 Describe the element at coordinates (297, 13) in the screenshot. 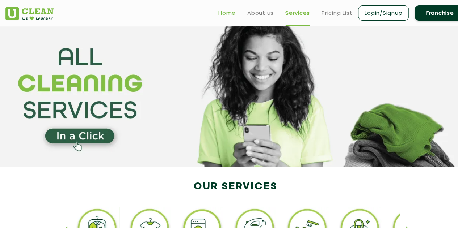

I see `a: Services` at that location.